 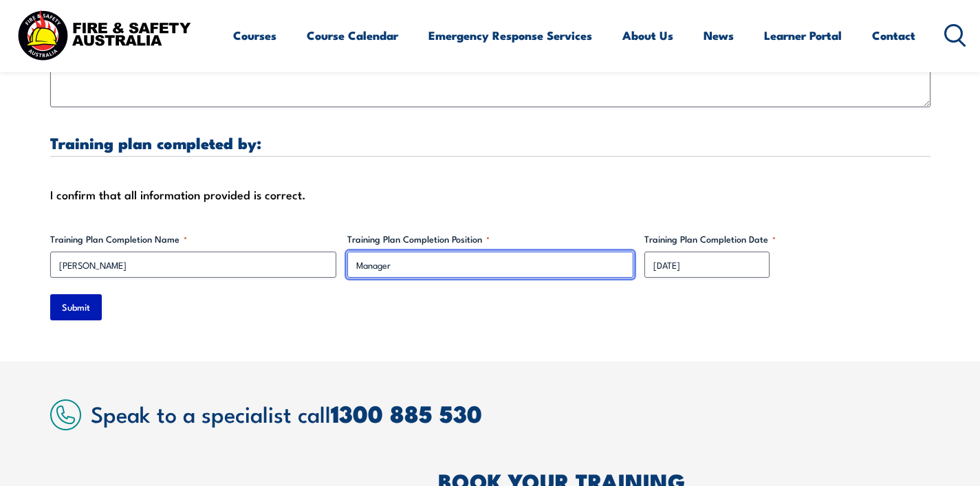 What do you see at coordinates (76, 308) in the screenshot?
I see `input: Submit` at bounding box center [76, 308].